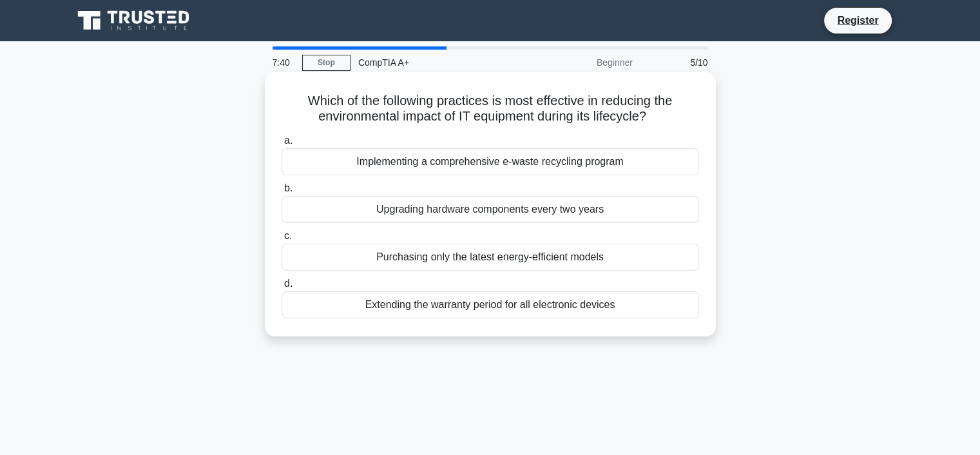  Describe the element at coordinates (288, 283) in the screenshot. I see `span: d.` at that location.